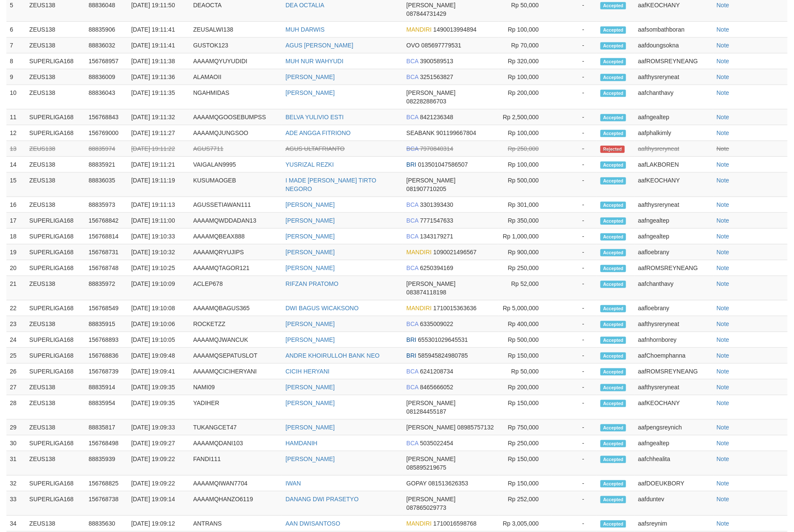  What do you see at coordinates (236, 340) in the screenshot?
I see `td: AAAAMQJWANCUK` at bounding box center [236, 340].